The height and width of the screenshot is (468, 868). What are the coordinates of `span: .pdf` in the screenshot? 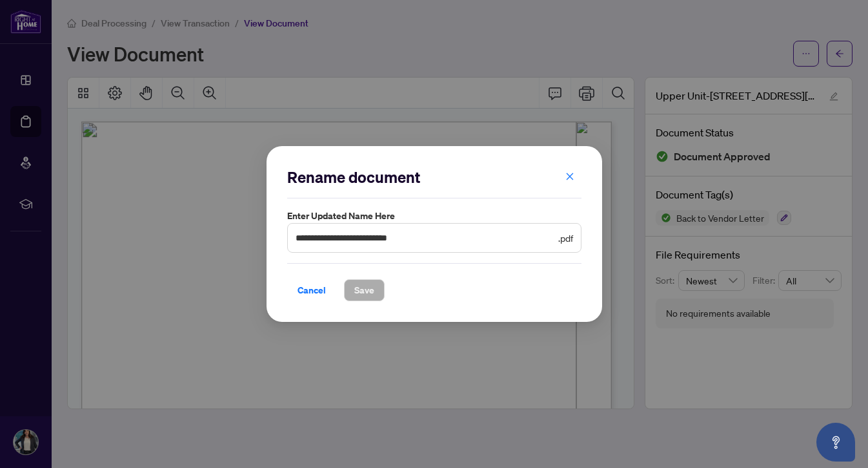 It's located at (565, 238).